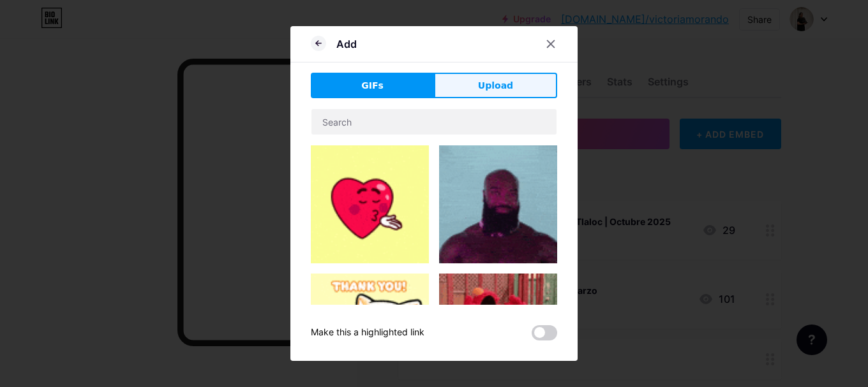  Describe the element at coordinates (368, 333) in the screenshot. I see `div: Make this a highlighted link` at that location.